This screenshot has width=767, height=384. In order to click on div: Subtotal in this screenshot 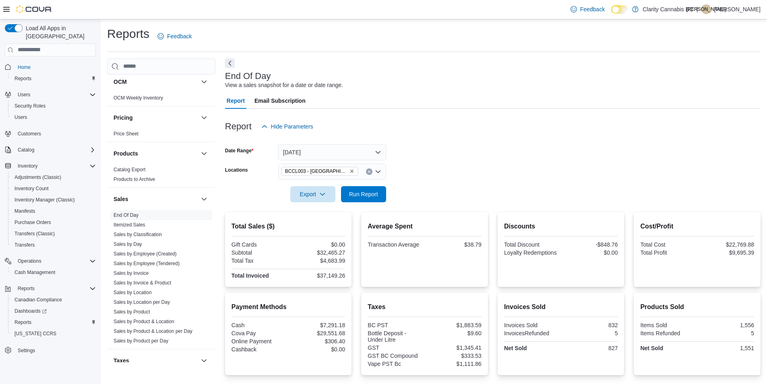, I will do `click(259, 252)`.